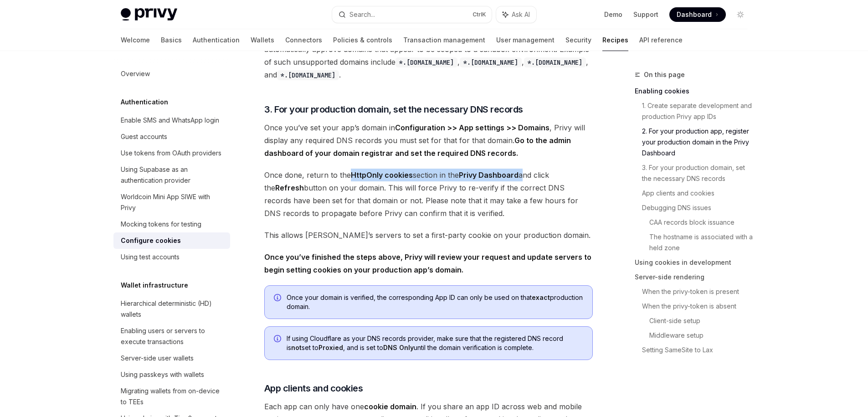 This screenshot has height=417, width=868. Describe the element at coordinates (394, 109) in the screenshot. I see `span: 3. For your production domain, set the necessary DNS records` at that location.